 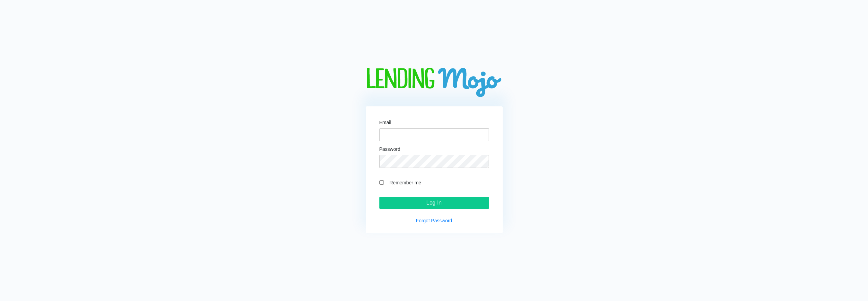 I want to click on a: Forgot Password, so click(x=434, y=221).